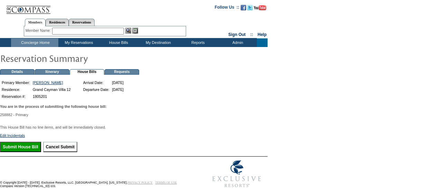 The width and height of the screenshot is (434, 195). What do you see at coordinates (60, 147) in the screenshot?
I see `input: Cancel Submit` at bounding box center [60, 147].